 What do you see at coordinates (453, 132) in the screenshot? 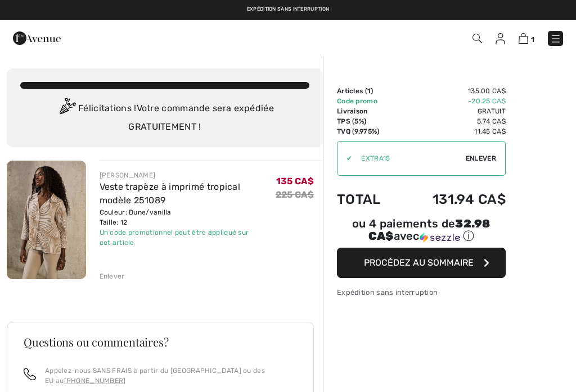
I see `td: 11.45 CA$` at bounding box center [453, 132].